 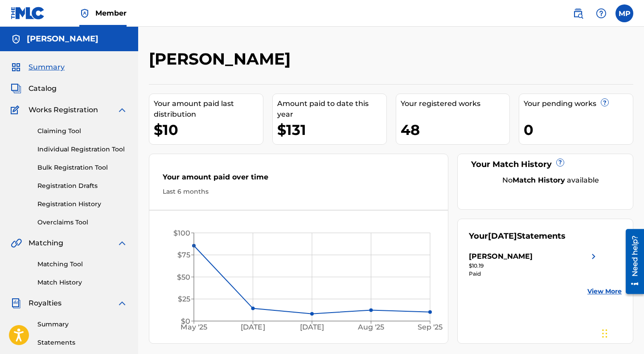 I want to click on a: Registration History, so click(x=82, y=203).